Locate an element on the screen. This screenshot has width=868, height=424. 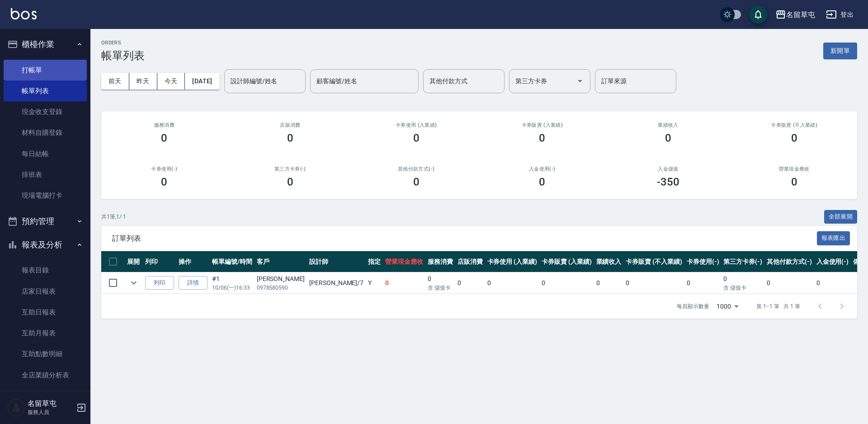
img: Person is located at coordinates (16, 408).